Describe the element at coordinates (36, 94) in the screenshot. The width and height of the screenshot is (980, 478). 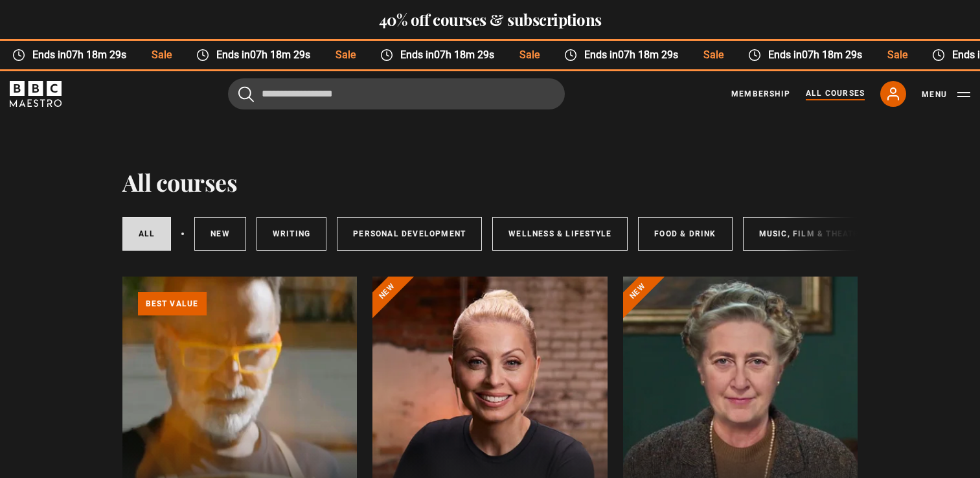
I see `svg: BBC Maestro` at that location.